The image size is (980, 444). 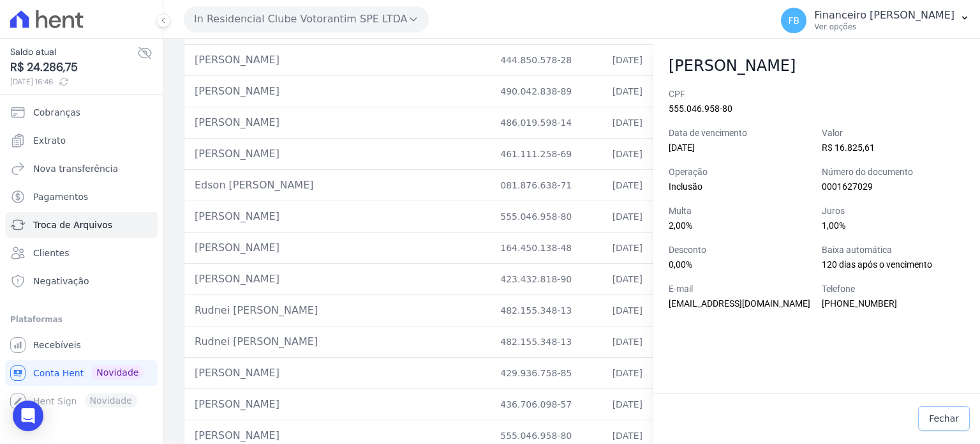 I want to click on span: Novidade, so click(x=118, y=372).